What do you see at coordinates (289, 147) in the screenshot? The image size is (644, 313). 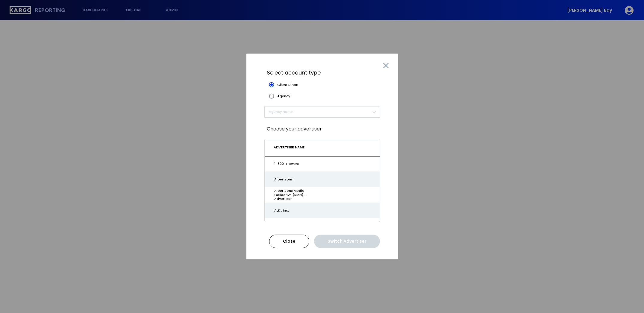 I see `span: ADVERTISER NAME` at bounding box center [289, 147].